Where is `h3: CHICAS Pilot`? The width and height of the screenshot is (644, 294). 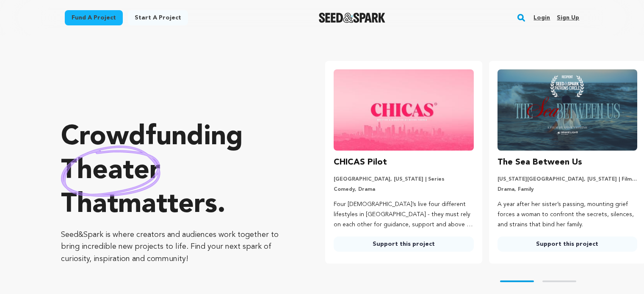 h3: CHICAS Pilot is located at coordinates (360, 162).